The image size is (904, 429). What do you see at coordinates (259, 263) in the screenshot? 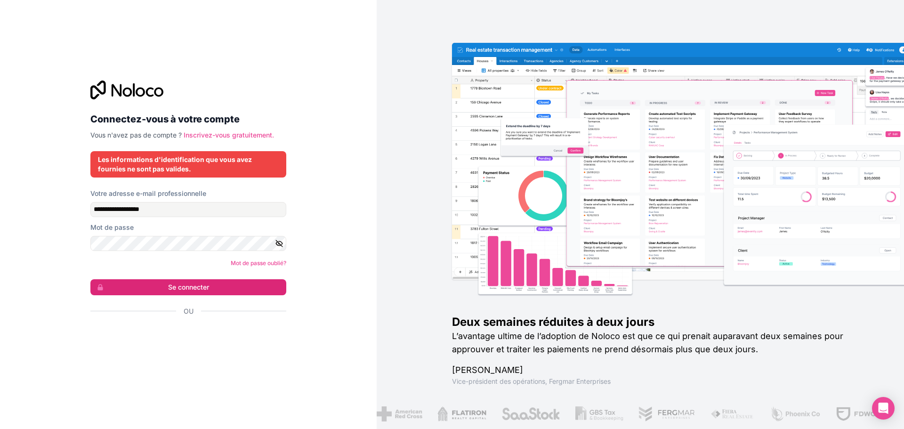
I see `a: Mot de passe oublié?` at bounding box center [259, 263].